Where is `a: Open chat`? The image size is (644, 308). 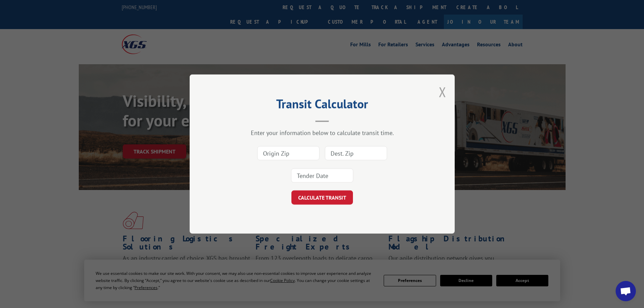
a: Open chat is located at coordinates (626, 291).